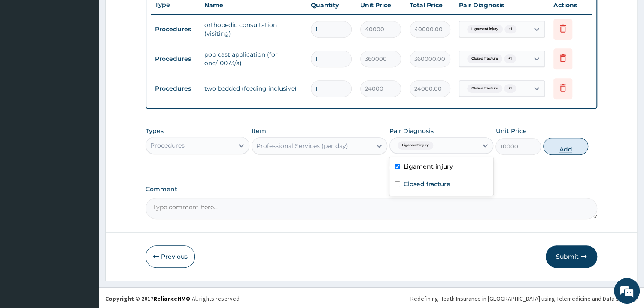 This screenshot has height=308, width=644. What do you see at coordinates (26, 54) in the screenshot?
I see `img: d_794563401_company_1708531726252_794563401` at bounding box center [26, 54].